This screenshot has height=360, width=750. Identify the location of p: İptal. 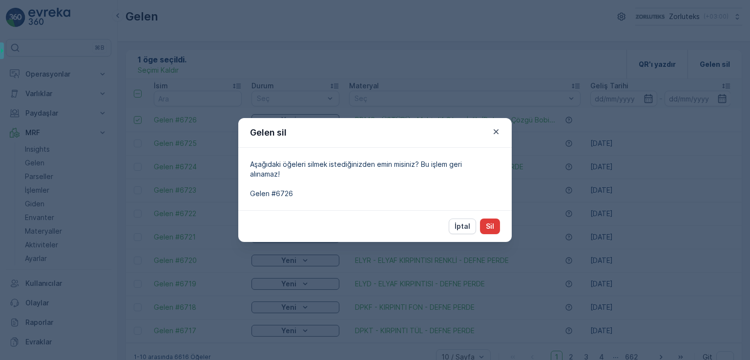
(462, 227).